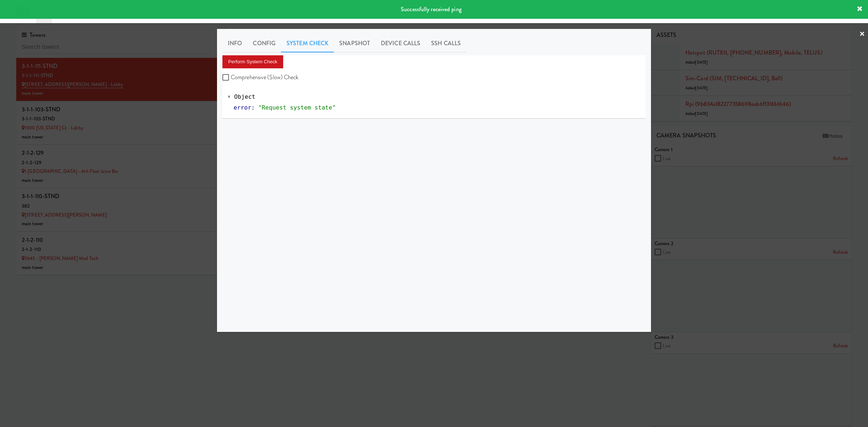  I want to click on button: Perform System Check, so click(253, 62).